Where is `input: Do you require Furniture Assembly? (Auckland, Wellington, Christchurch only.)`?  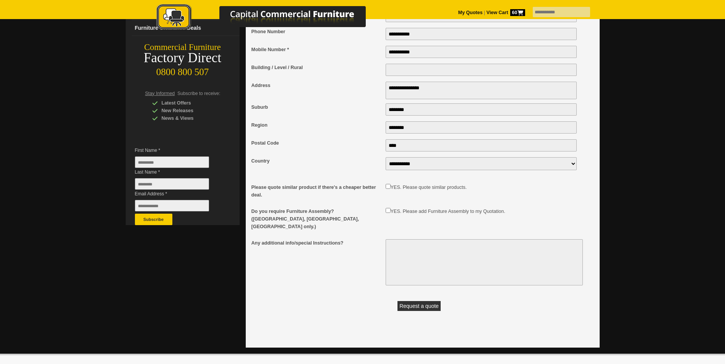
input: Do you require Furniture Assembly? (Auckland, Wellington, Christchurch only.) is located at coordinates (388, 210).